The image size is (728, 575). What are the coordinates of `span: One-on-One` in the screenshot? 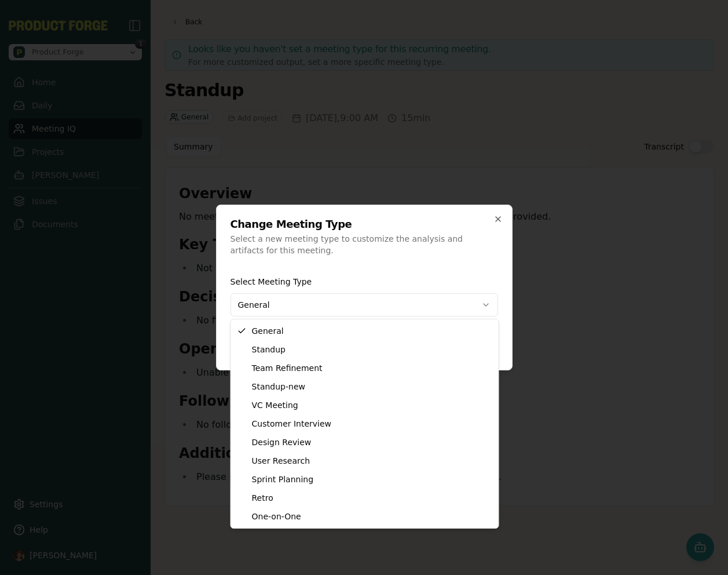 It's located at (277, 516).